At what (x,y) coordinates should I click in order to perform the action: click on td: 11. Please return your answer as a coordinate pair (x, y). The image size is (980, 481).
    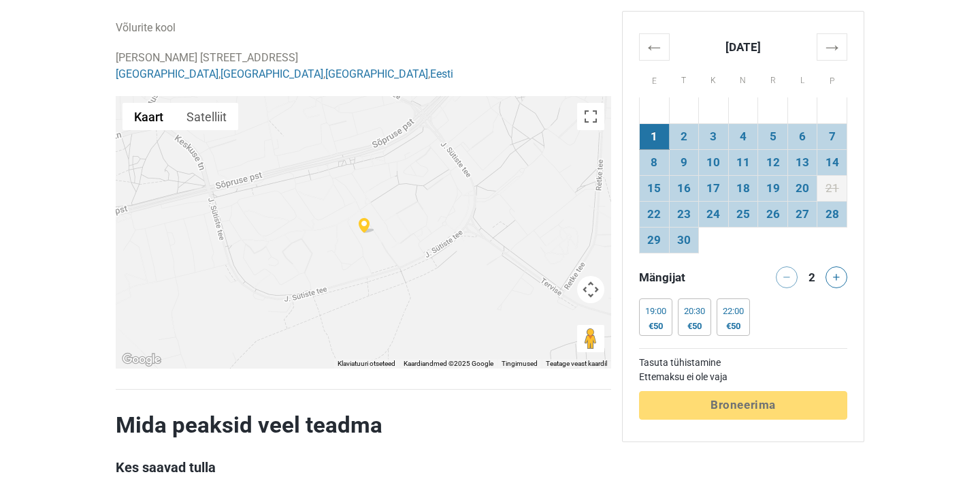
    Looking at the image, I should click on (743, 162).